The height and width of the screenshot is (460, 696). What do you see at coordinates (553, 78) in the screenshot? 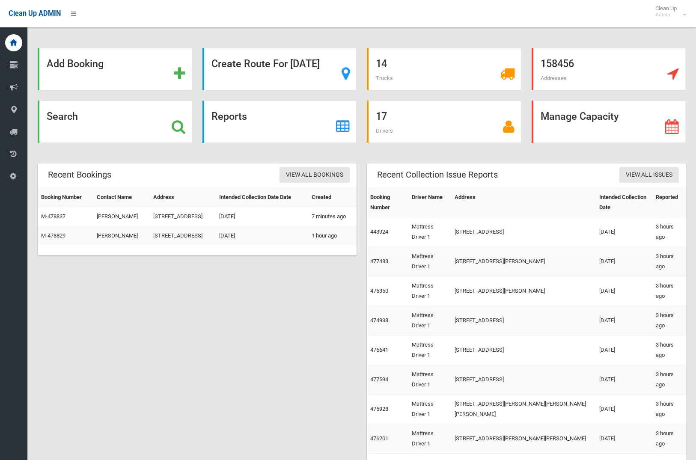
I see `span: Addresses` at bounding box center [553, 78].